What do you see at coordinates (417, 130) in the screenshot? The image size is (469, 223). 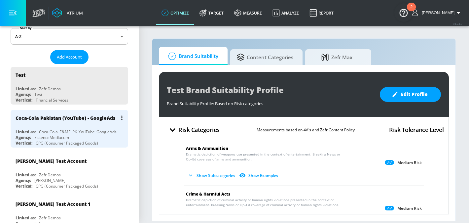 I see `h4: Risk Tolerance Level` at bounding box center [417, 130].